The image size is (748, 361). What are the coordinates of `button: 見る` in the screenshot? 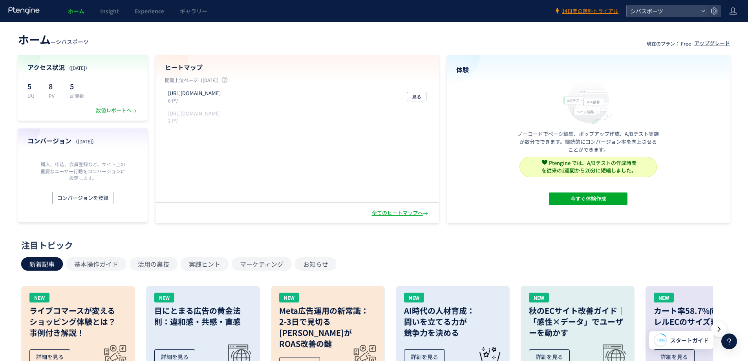 It's located at (417, 97).